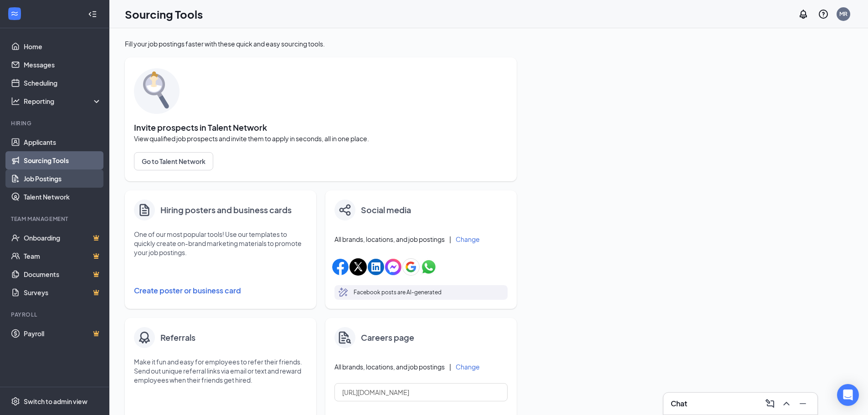  Describe the element at coordinates (157, 91) in the screenshot. I see `img: sourcing-tools` at that location.